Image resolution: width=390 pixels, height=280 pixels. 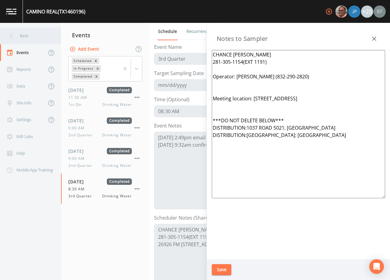 What do you see at coordinates (96, 61) in the screenshot?
I see `div: Remove Scheduled` at bounding box center [96, 61].